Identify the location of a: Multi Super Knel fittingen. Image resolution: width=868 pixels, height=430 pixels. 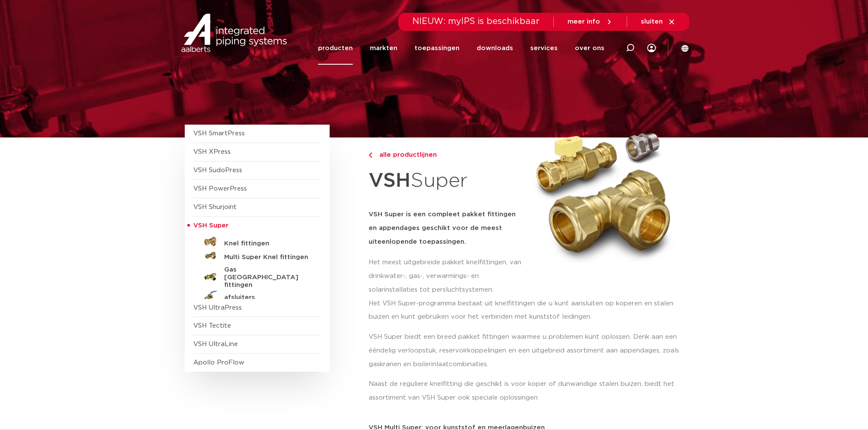
(258, 256).